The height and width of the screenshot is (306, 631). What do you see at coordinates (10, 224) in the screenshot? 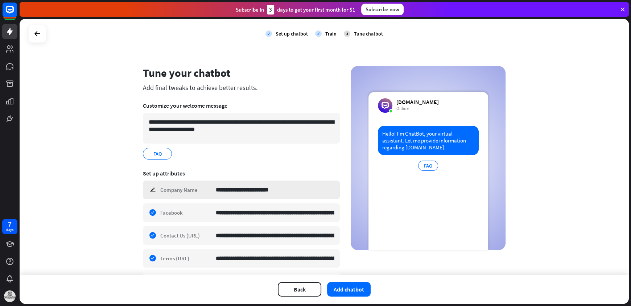
I see `div: 7` at bounding box center [10, 224].